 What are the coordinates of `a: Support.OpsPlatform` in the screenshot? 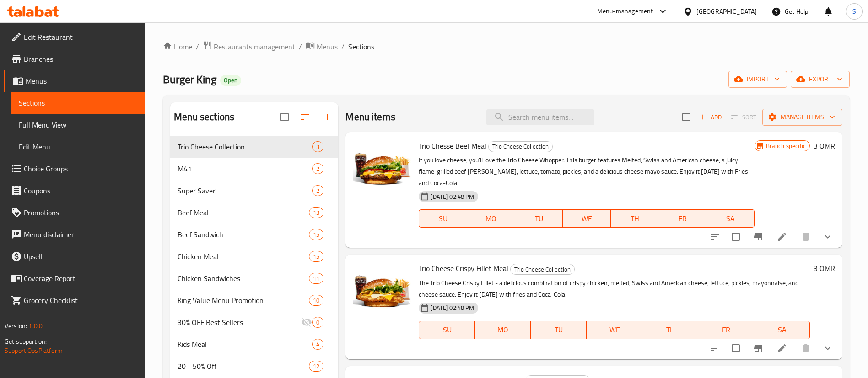 It's located at (33, 351).